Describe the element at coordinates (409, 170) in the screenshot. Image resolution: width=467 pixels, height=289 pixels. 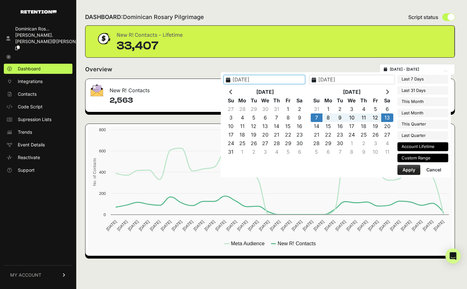
I see `button: Apply` at that location.